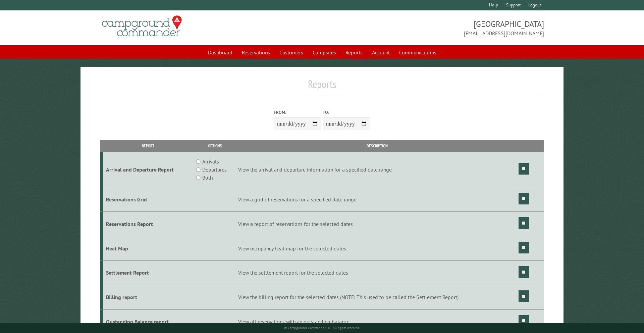  What do you see at coordinates (322, 86) in the screenshot?
I see `h1: Reports` at bounding box center [322, 86].